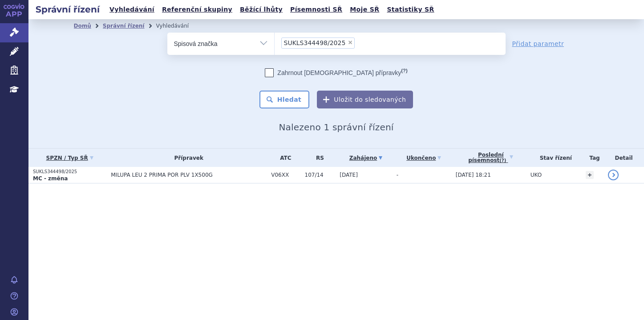 This screenshot has height=320, width=644. I want to click on span: SUKLS344498/2025, so click(315, 43).